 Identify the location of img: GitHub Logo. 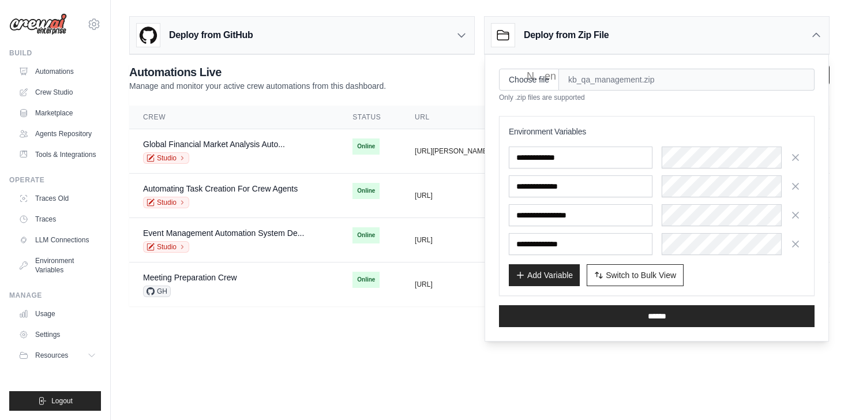
(148, 35).